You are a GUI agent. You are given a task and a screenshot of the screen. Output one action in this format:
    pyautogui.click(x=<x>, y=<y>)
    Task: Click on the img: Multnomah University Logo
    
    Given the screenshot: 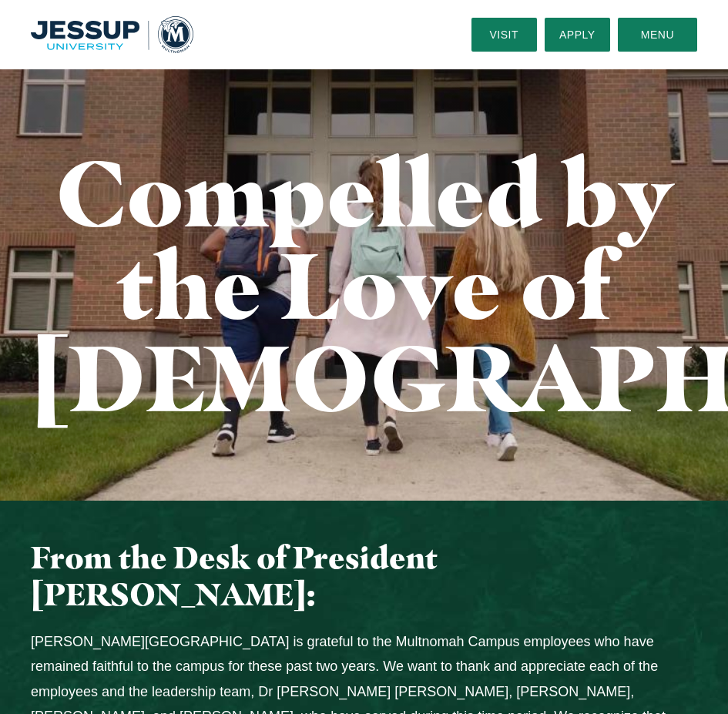 What is the action you would take?
    pyautogui.click(x=112, y=34)
    